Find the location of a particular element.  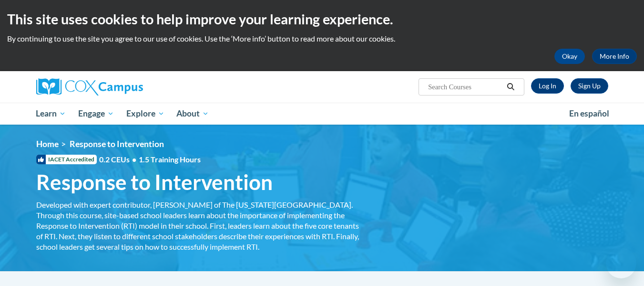

button: Okay is located at coordinates (569, 56).